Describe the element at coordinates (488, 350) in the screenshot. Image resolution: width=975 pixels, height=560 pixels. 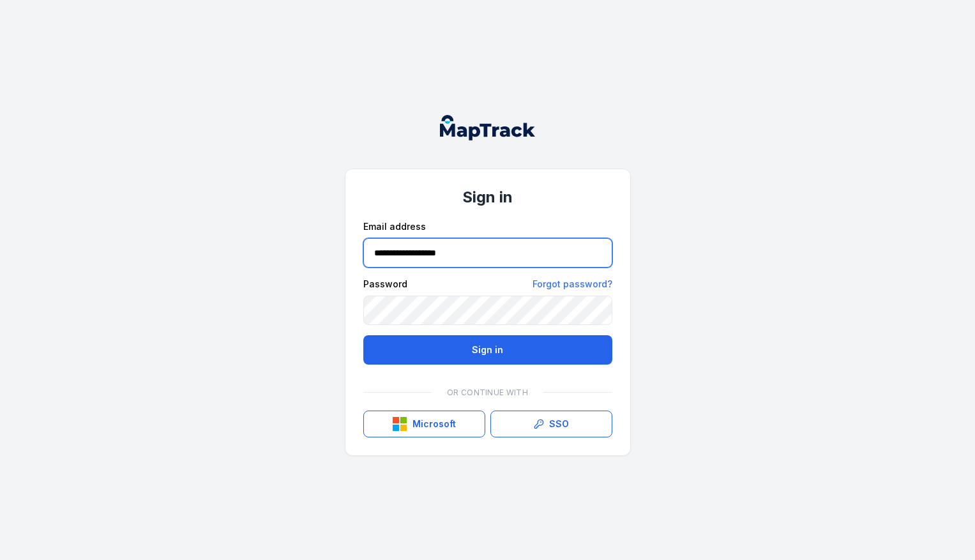
I see `button: Sign in` at that location.